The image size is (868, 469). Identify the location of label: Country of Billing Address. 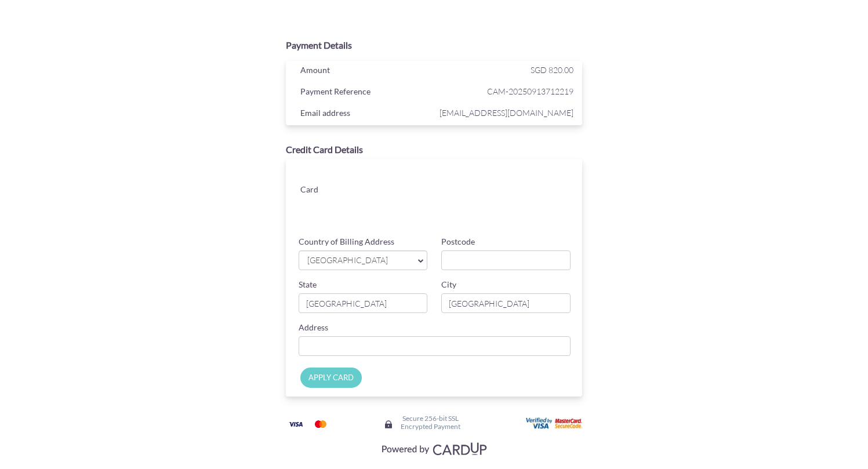
(346, 242).